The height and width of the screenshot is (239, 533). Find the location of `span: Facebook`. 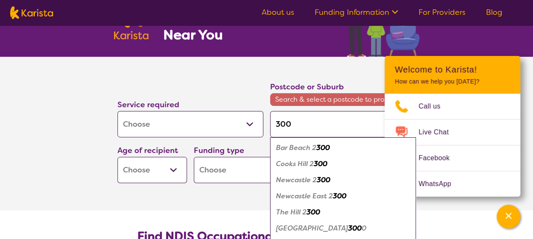

span: Facebook is located at coordinates (439, 158).